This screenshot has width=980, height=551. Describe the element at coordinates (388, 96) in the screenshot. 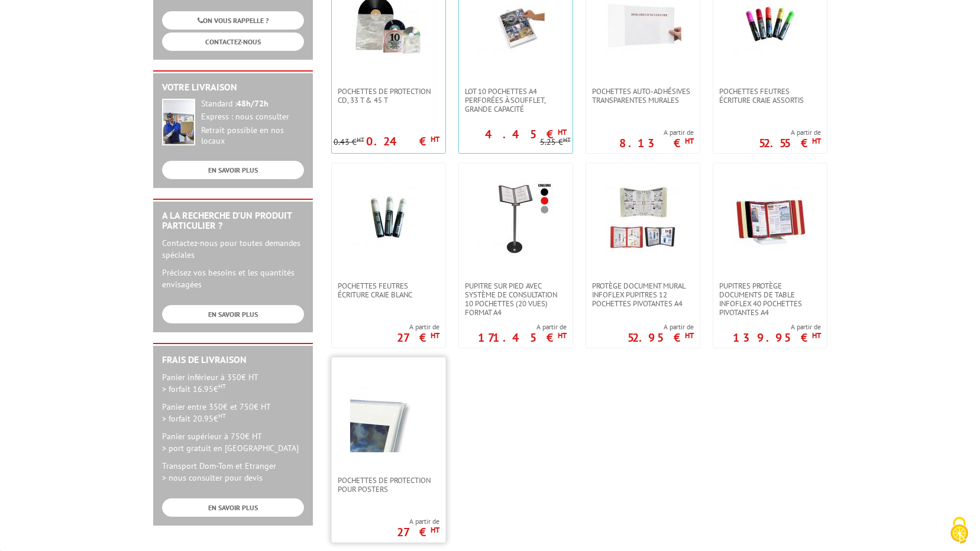

I see `a: Pochettes de protection CD, 33 T & 45 T` at that location.